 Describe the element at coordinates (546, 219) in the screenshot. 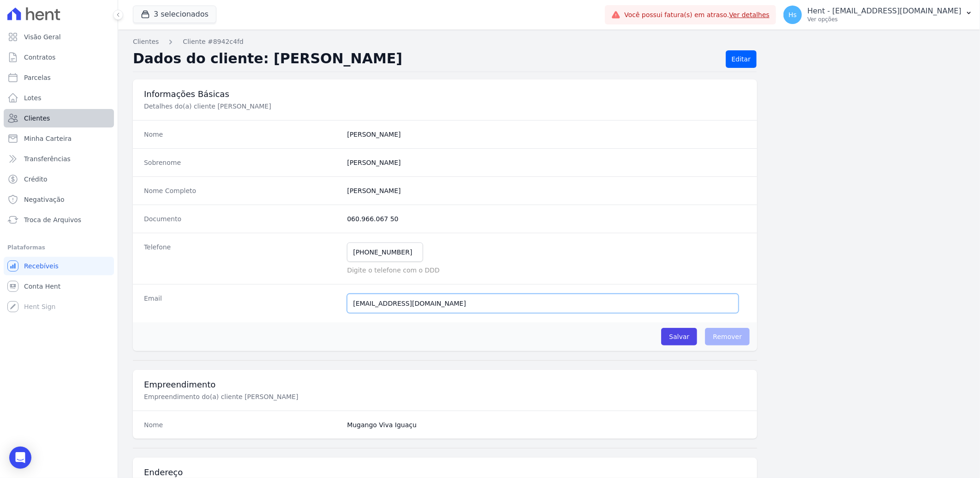

I see `dd: 060.966.067 50` at that location.